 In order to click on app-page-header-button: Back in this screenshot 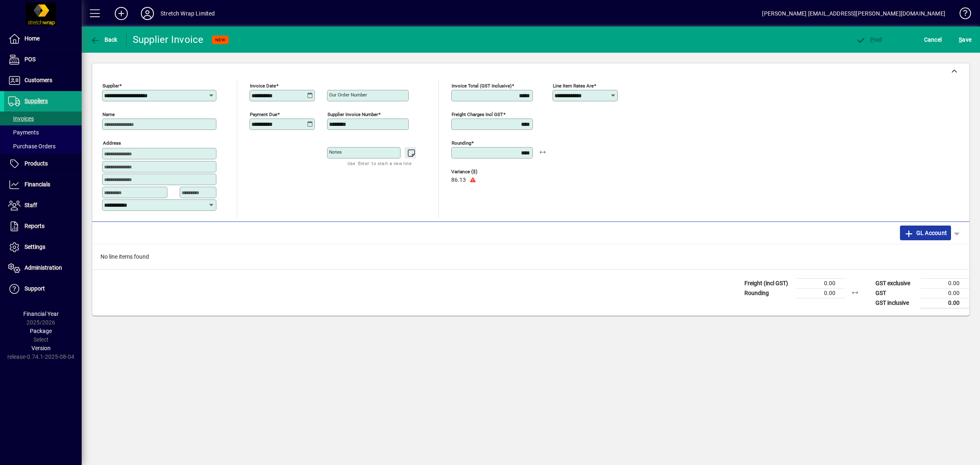, I will do `click(104, 39)`.